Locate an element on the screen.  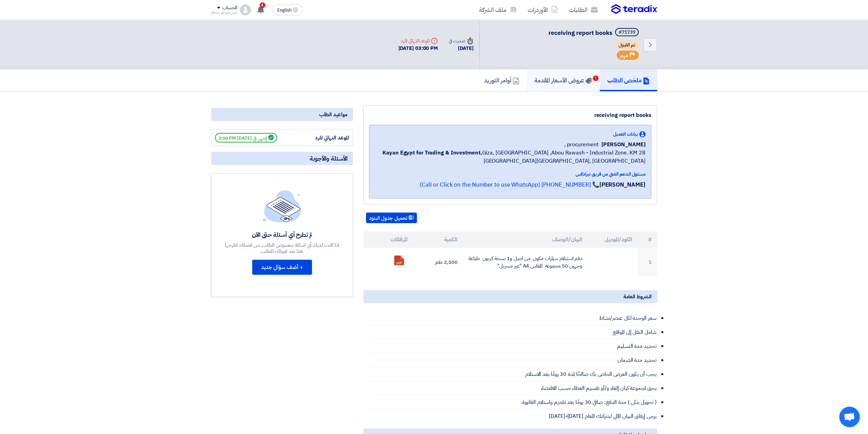
th: الكمية is located at coordinates (438, 240).